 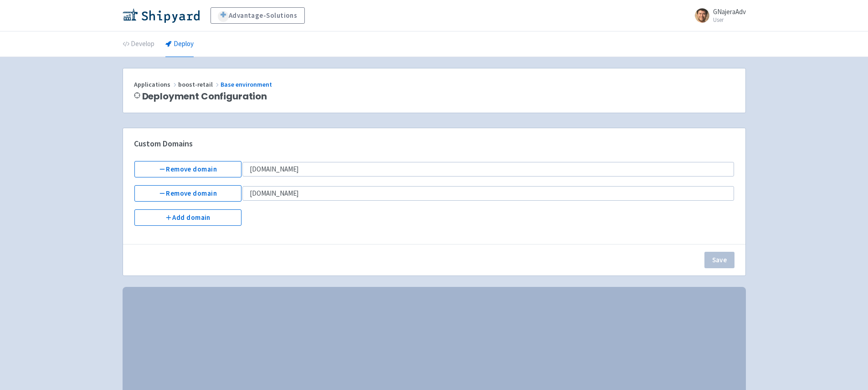 What do you see at coordinates (188, 218) in the screenshot?
I see `button: Add domain` at bounding box center [188, 218].